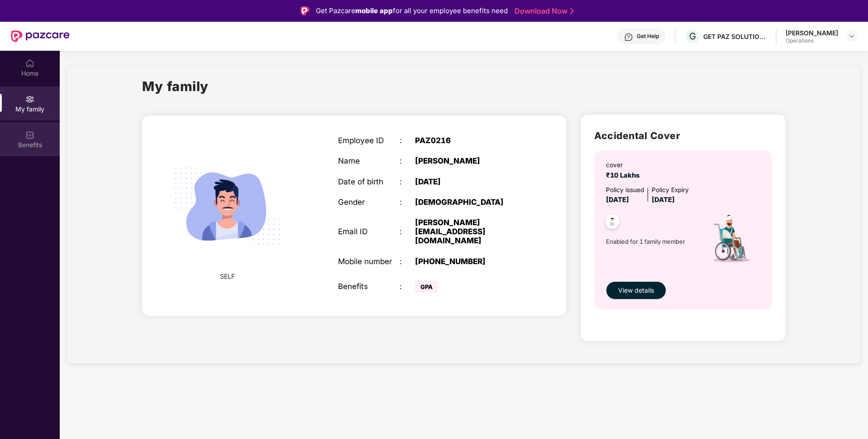 Image resolution: width=868 pixels, height=439 pixels. What do you see at coordinates (612, 223) in the screenshot?
I see `img: svg+xml;base64,PHN2ZyB4bWxucz0iaHR0cDovL3d3dy53My5vcmcvMjAwMC9zdmciIHdpZHRoPSI0OC45NDMiIGhlaWdodD...` at bounding box center [612, 223].